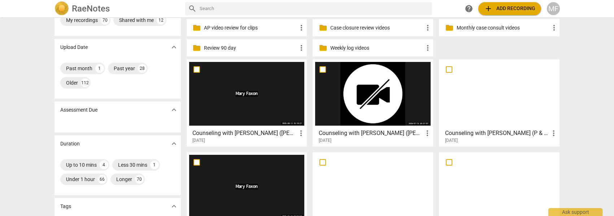 This screenshot has width=614, height=216. I want to click on h3: Counseling with Mary Faxon (Laurel & Andrew Z- MC/MI recovery maintenance ), so click(370, 133).